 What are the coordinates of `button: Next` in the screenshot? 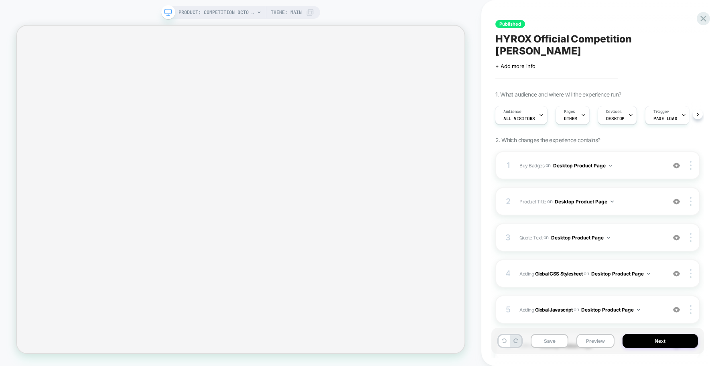 It's located at (660, 341).